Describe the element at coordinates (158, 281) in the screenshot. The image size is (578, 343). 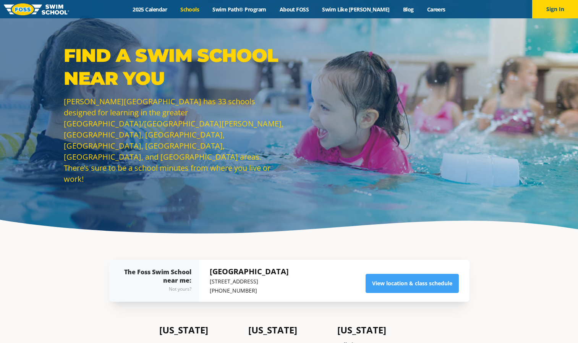
I see `div: The Foss Swim School near me:` at that location.